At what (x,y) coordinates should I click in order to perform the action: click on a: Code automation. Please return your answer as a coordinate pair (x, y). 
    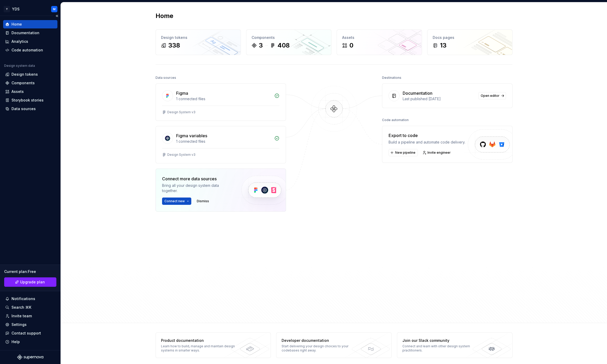
    Looking at the image, I should click on (30, 50).